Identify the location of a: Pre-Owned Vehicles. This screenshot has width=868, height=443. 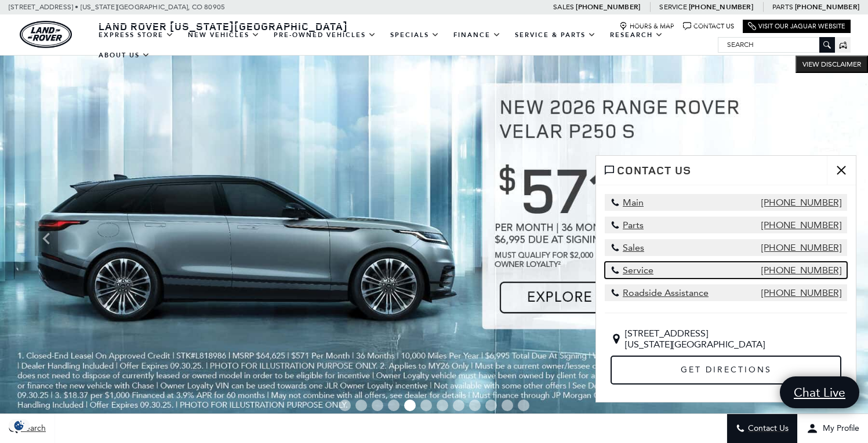
(325, 35).